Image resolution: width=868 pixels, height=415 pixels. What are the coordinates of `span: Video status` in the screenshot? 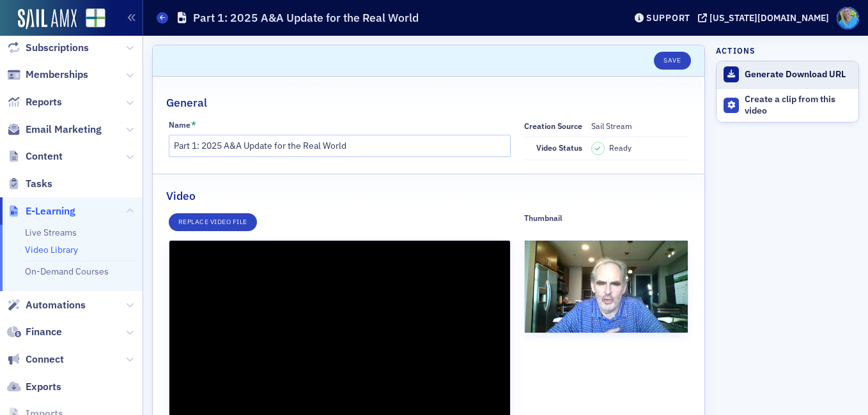 It's located at (559, 147).